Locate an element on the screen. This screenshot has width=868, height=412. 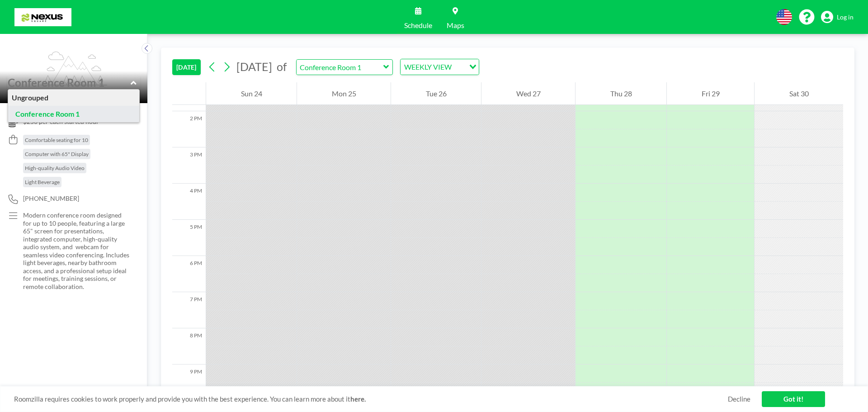
span: Computer with 65" Display is located at coordinates (57, 154).